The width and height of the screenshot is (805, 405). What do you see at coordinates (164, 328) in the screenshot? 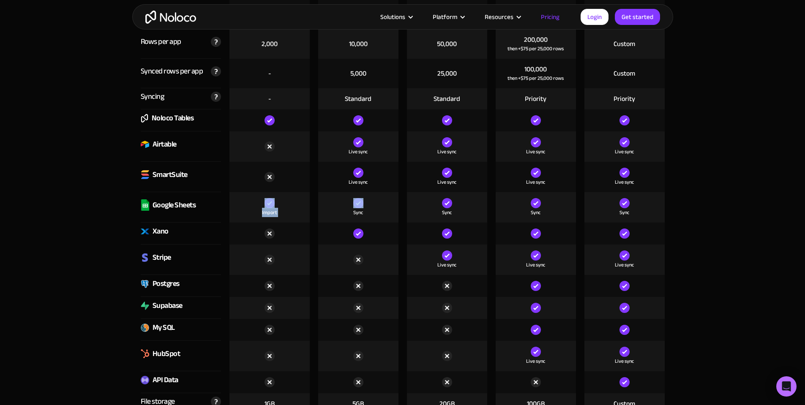
I see `div: My SQL` at bounding box center [164, 328].